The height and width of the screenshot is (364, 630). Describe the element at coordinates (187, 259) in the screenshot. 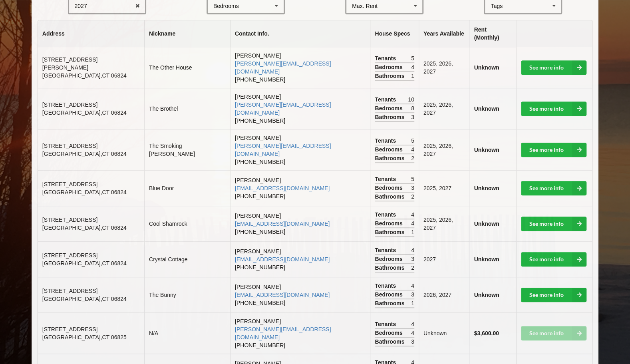

I see `td: Crystal Cottage` at that location.